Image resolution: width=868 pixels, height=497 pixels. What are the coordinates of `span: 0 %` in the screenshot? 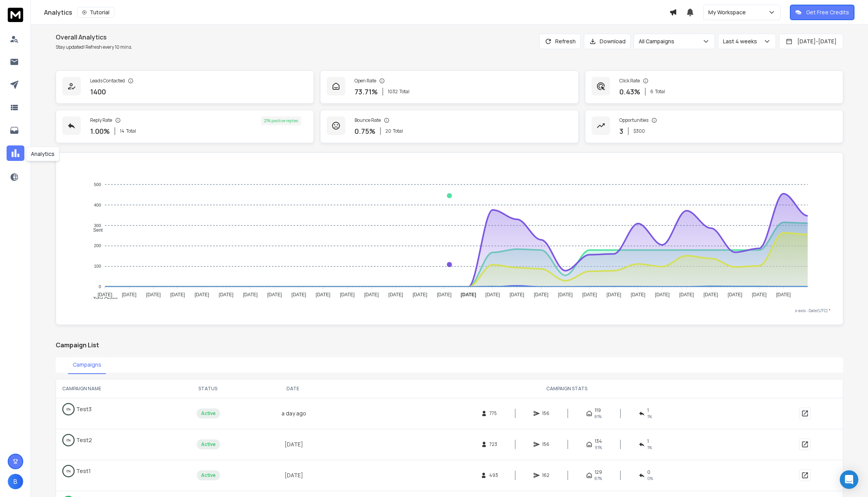 It's located at (650, 478).